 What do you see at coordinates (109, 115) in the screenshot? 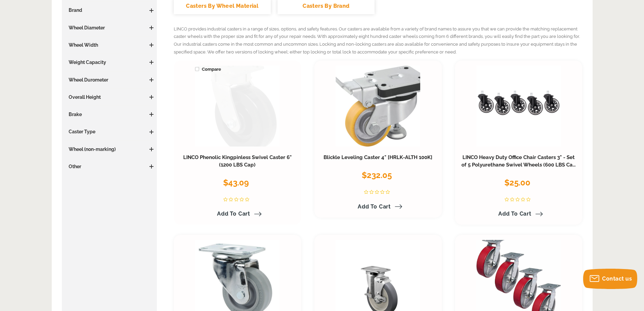
I see `h3: Brake` at bounding box center [109, 115].